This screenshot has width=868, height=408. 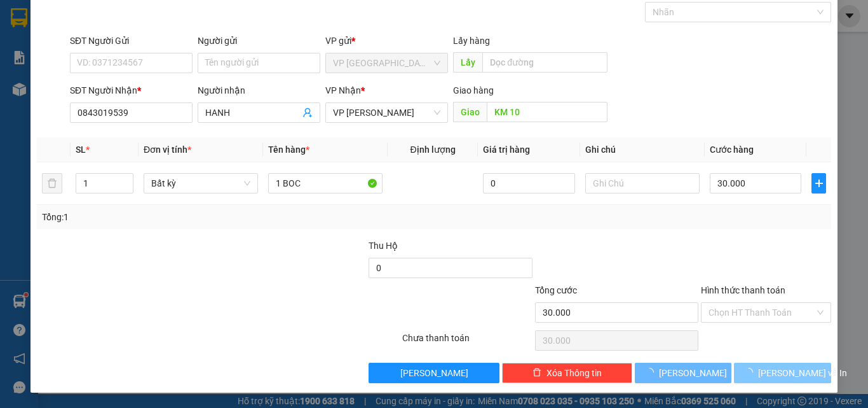 I want to click on div: Người gửi, so click(x=259, y=41).